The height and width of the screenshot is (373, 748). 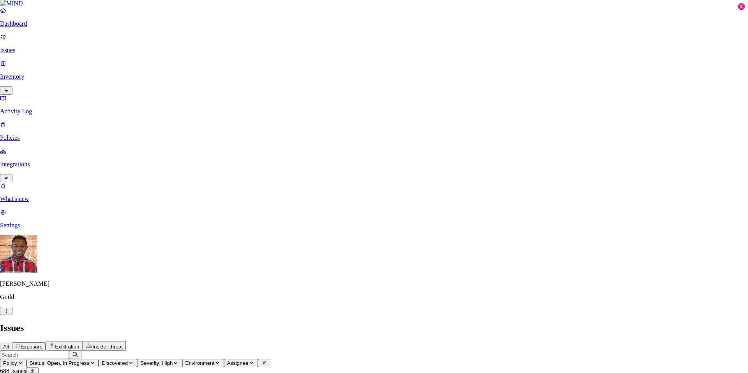 I want to click on span: Exposure, so click(x=32, y=347).